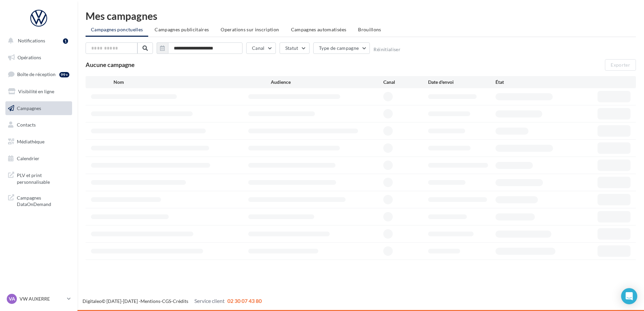 This screenshot has width=644, height=311. Describe the element at coordinates (92, 301) in the screenshot. I see `a: Digitaleo` at that location.